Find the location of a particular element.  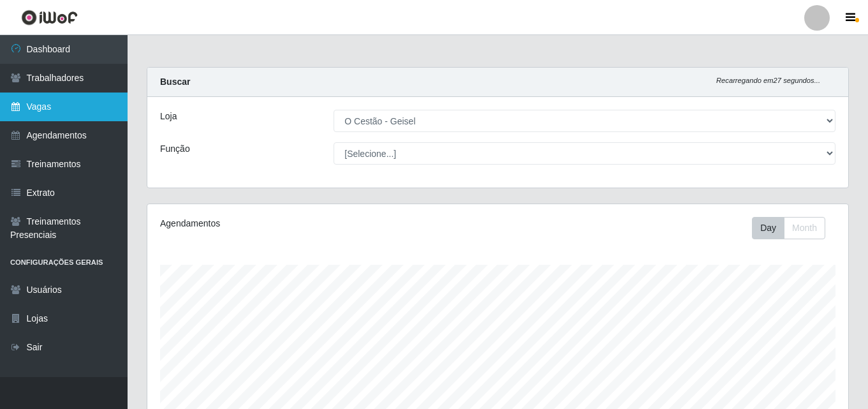

i: Recarregando em 27 segundos... is located at coordinates (768, 81).